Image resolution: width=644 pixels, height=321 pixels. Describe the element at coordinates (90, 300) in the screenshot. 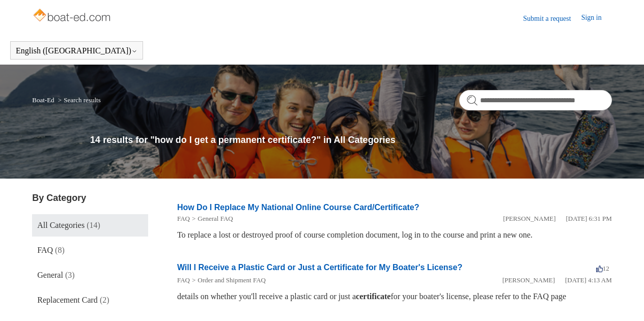

I see `a: Replacement Card (2)` at that location.